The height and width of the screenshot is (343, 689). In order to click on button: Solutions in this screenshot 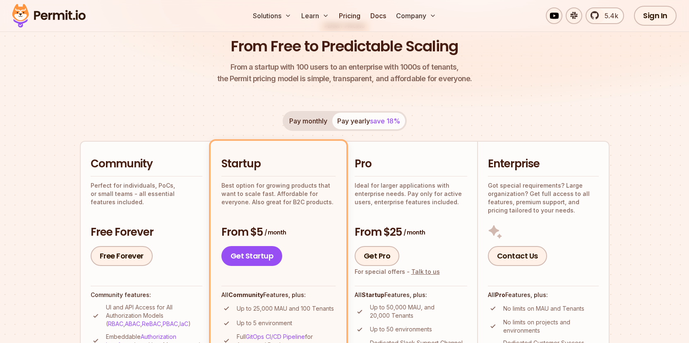, I will do `click(272, 16)`.